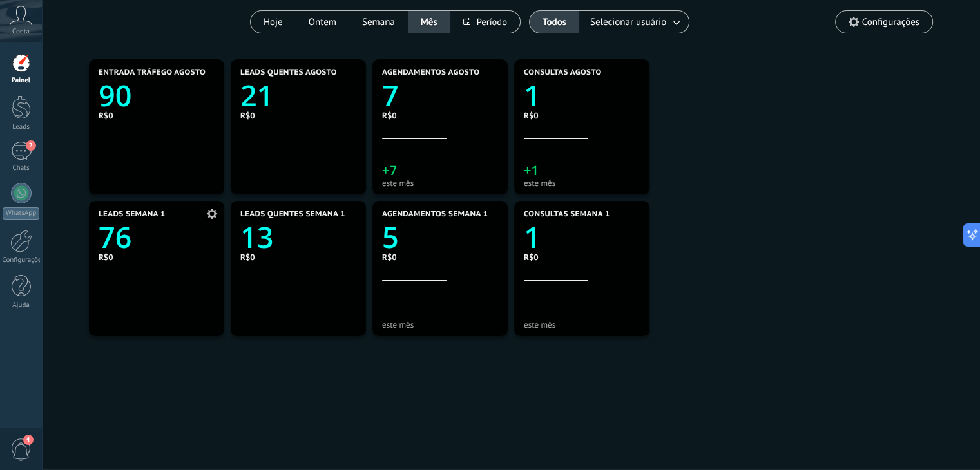 Image resolution: width=980 pixels, height=470 pixels. Describe the element at coordinates (322, 22) in the screenshot. I see `button: Ontem` at that location.